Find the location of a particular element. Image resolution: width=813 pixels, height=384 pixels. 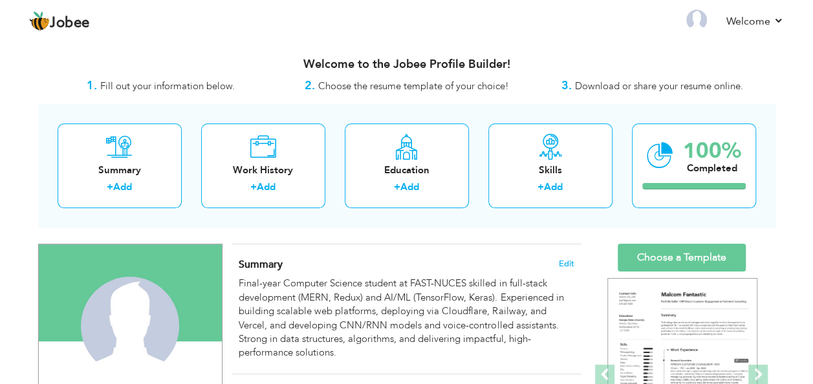

strong: 2. is located at coordinates (310, 85).